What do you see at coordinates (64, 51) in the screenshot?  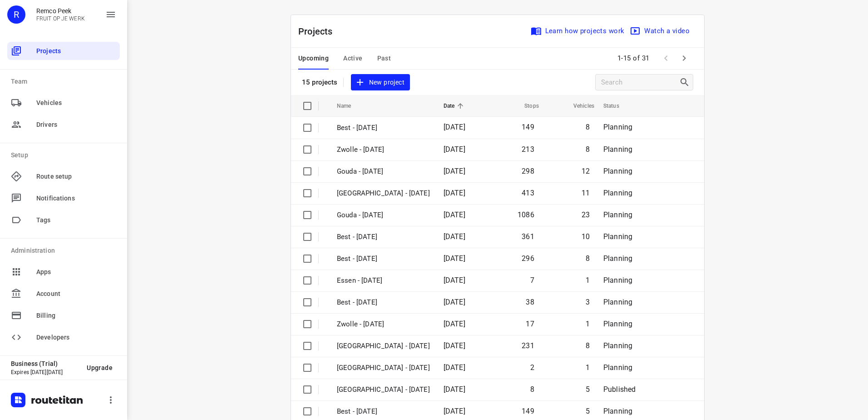 I see `div: Projects` at bounding box center [64, 51].